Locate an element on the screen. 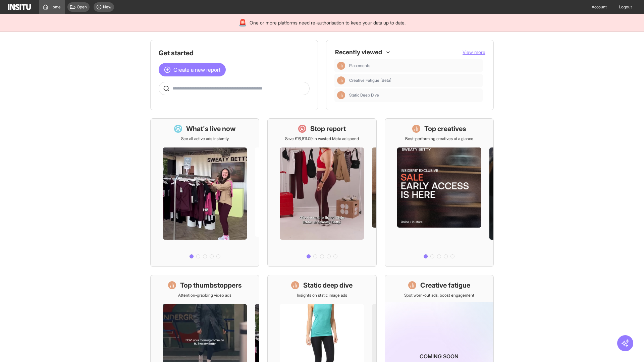 The width and height of the screenshot is (644, 362). p: Insights on static image ads is located at coordinates (322, 295).